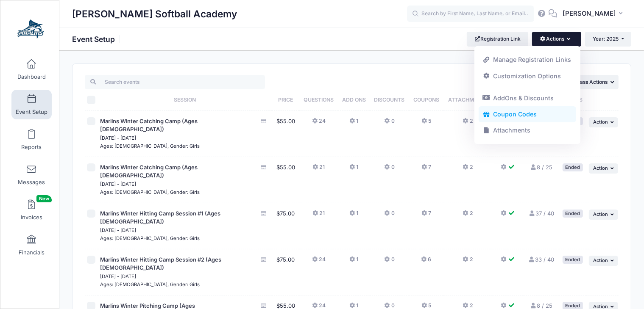 The width and height of the screenshot is (644, 309). What do you see at coordinates (527, 115) in the screenshot?
I see `a: Coupon Codes` at bounding box center [527, 115].